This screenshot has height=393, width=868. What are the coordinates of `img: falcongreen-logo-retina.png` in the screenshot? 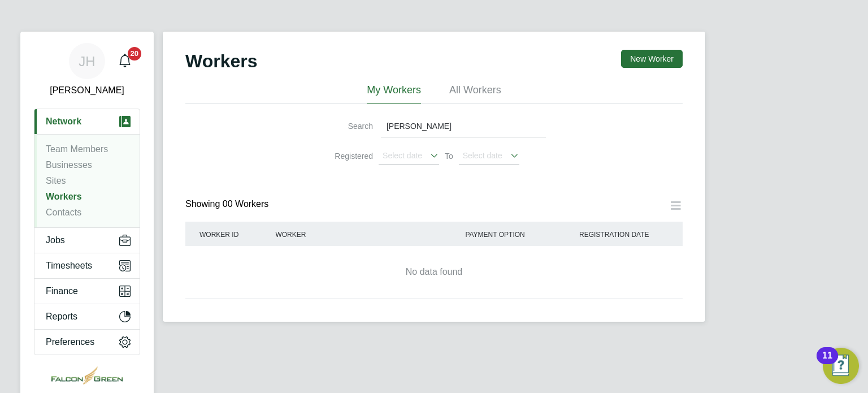 It's located at (87, 376).